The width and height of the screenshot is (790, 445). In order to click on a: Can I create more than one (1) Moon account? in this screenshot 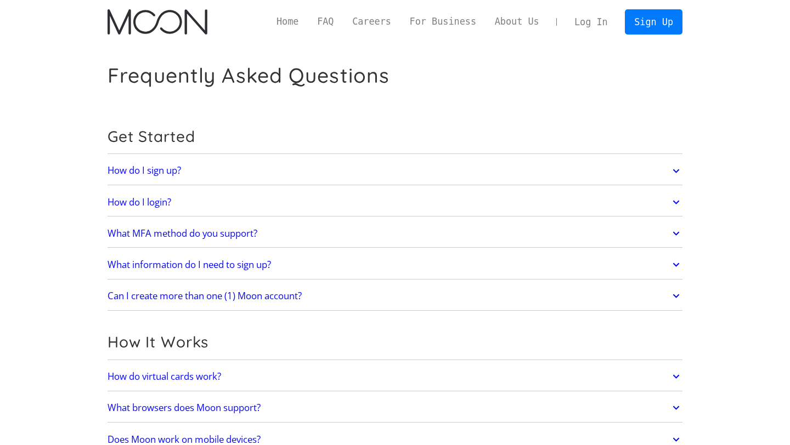, I will do `click(395, 296)`.